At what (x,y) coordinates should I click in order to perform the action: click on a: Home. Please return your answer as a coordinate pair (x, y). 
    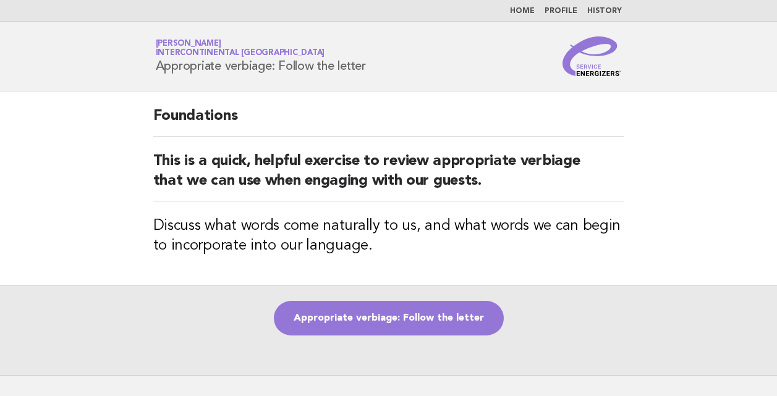
    Looking at the image, I should click on (522, 11).